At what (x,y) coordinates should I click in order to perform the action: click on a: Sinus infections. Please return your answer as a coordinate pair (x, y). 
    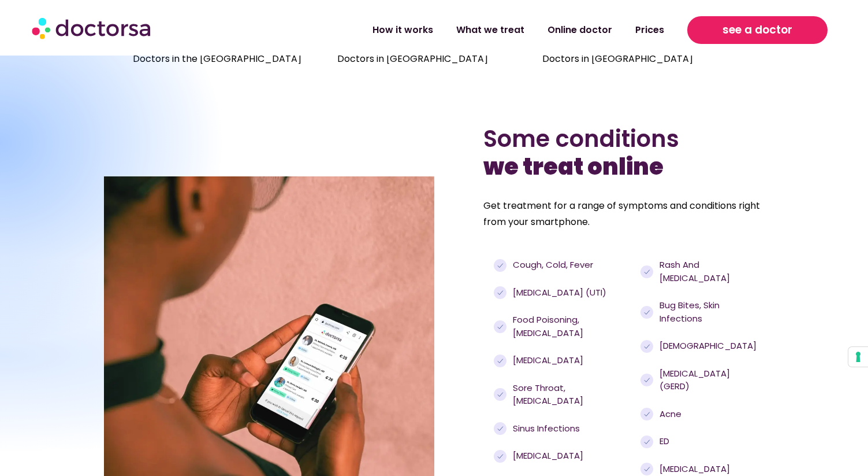
    Looking at the image, I should click on (564, 428).